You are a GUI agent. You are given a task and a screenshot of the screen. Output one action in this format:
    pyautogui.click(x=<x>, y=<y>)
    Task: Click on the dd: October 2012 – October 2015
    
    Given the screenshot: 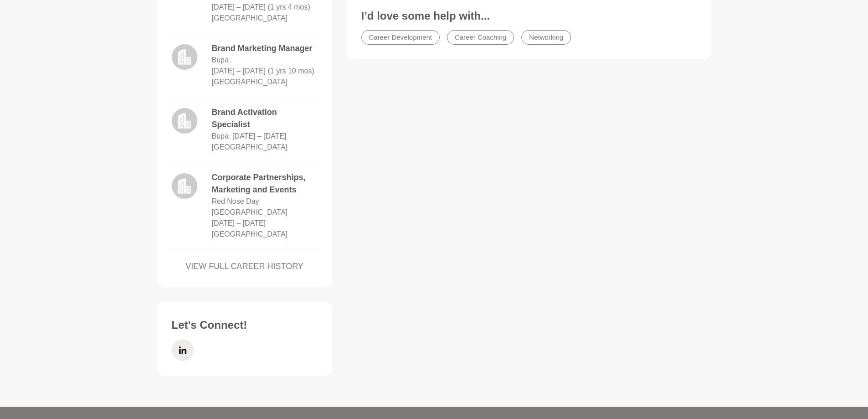 What is the action you would take?
    pyautogui.click(x=259, y=136)
    